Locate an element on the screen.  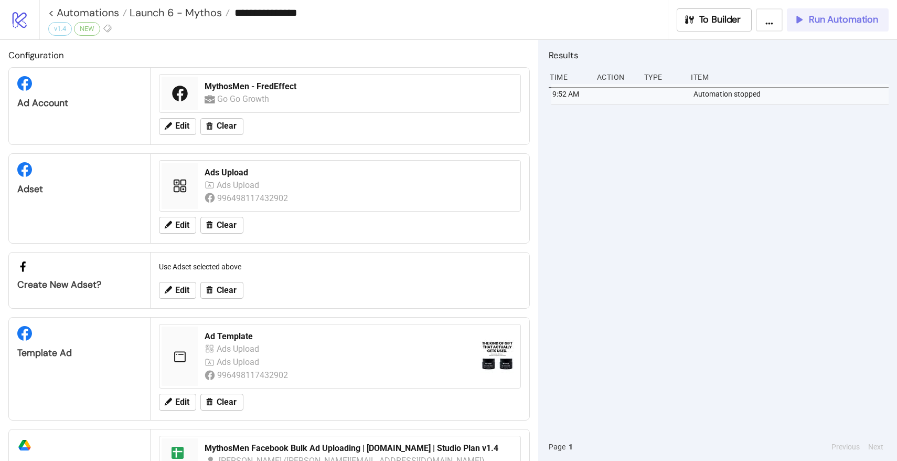
a: Launch 6 - Mythos is located at coordinates (178, 13).